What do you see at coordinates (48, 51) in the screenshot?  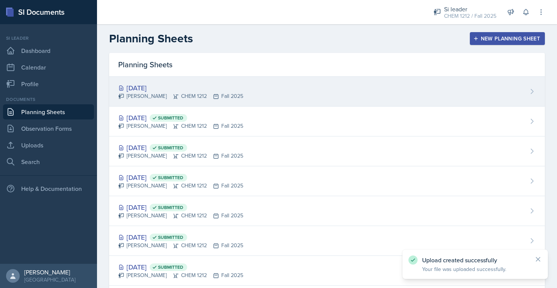 I see `a: Dashboard` at bounding box center [48, 51].